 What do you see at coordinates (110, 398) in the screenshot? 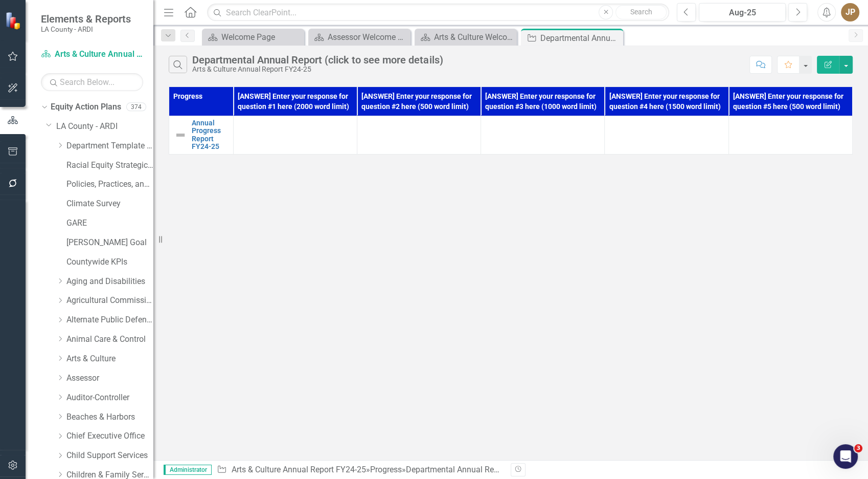
I see `a: Auditor-Controller` at bounding box center [110, 398].